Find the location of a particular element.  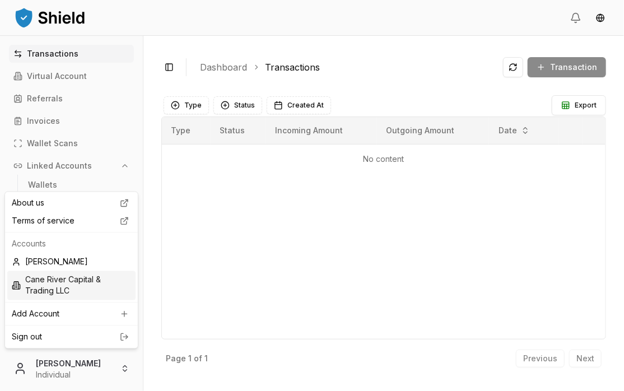

a: About us is located at coordinates (71, 203).